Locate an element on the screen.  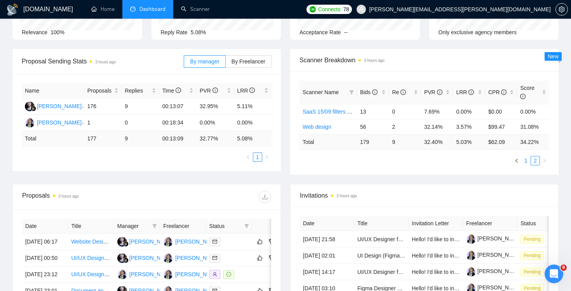
th: Freelancer is located at coordinates (183, 226).